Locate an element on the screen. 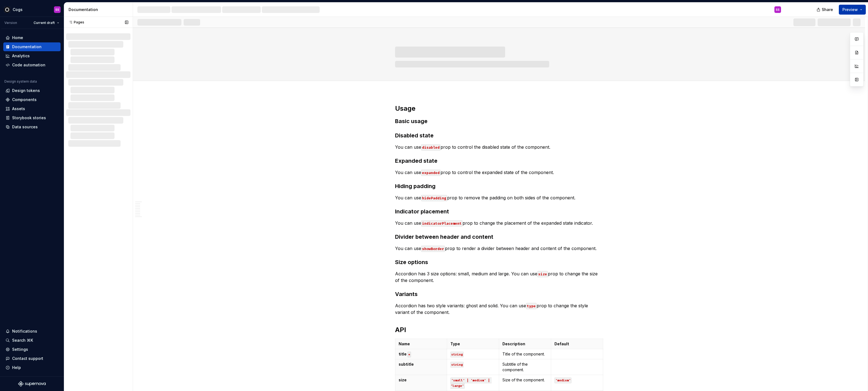 The height and width of the screenshot is (391, 868). p: You can use prop to remove the padding on both sides of the component. is located at coordinates (499, 197).